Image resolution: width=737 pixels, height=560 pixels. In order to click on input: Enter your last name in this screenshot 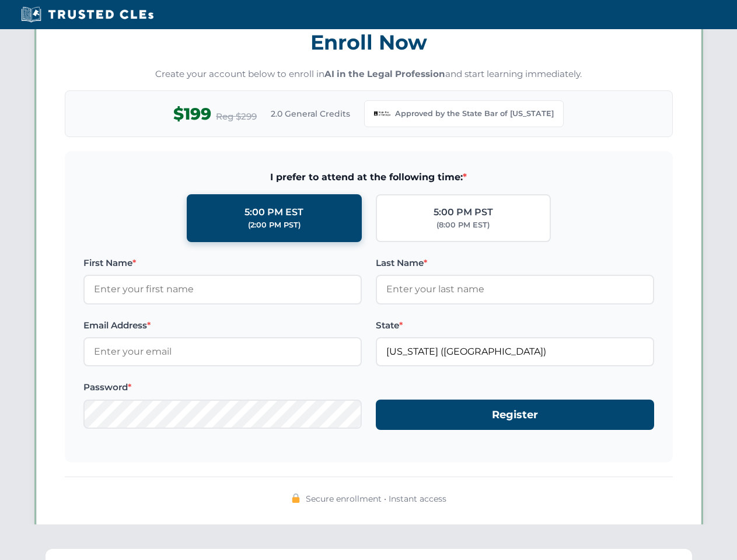, I will do `click(514, 289)`.